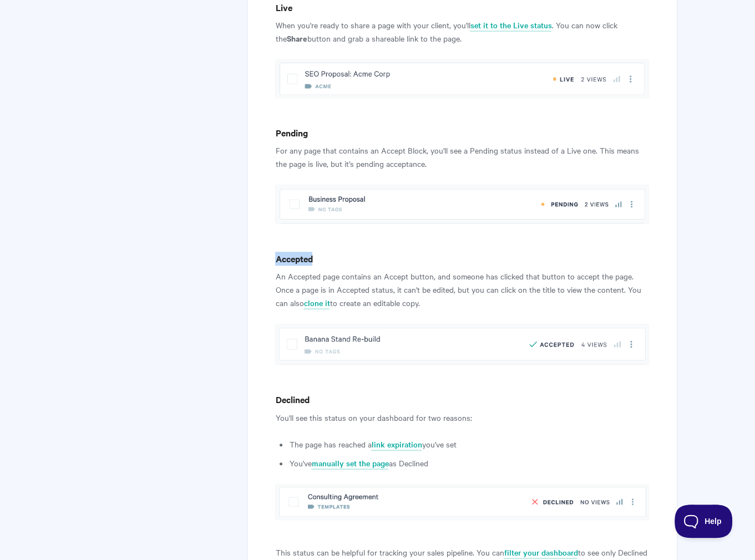 This screenshot has height=560, width=755. Describe the element at coordinates (461, 157) in the screenshot. I see `p: For any page that contains an Accept Block, you'll see a Pending status instead of a Live one. Th...` at that location.